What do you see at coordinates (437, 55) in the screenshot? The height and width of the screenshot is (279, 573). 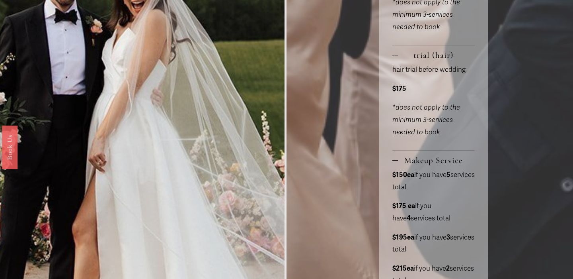 I see `span: trial (hair)` at bounding box center [437, 55].